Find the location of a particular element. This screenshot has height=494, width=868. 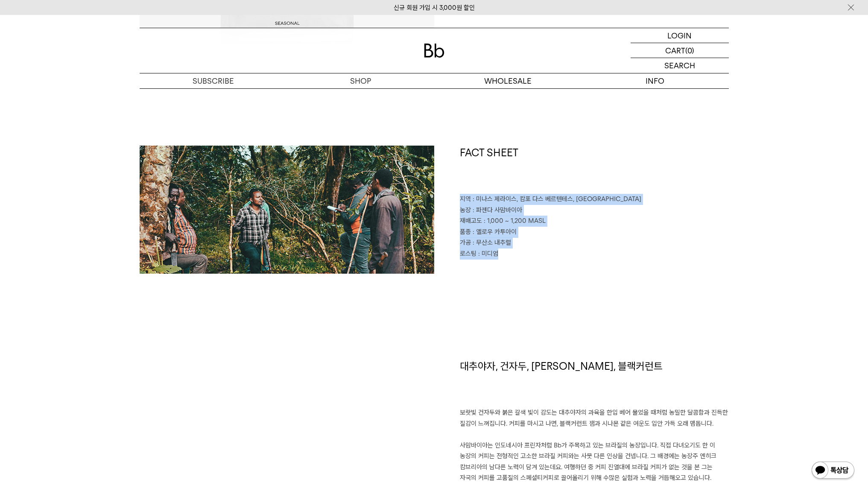

p: WHOLESALE is located at coordinates (507, 81).